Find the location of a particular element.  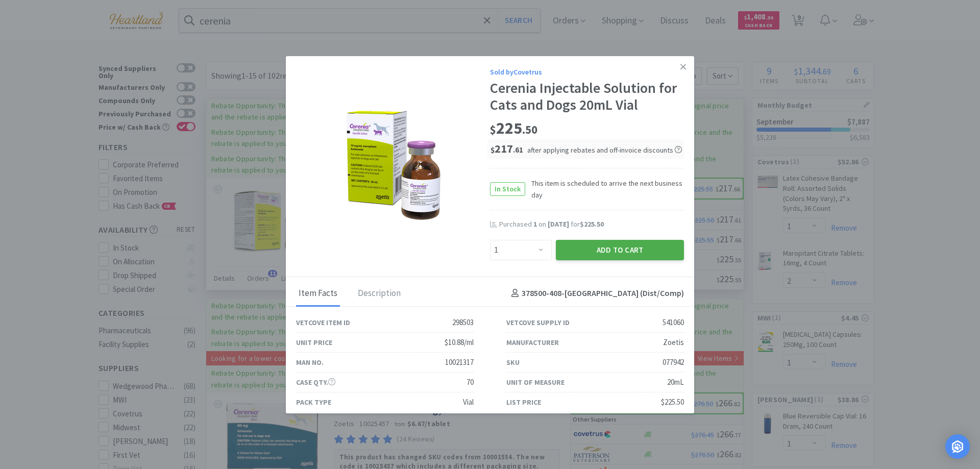

div: SKU is located at coordinates (513, 362).